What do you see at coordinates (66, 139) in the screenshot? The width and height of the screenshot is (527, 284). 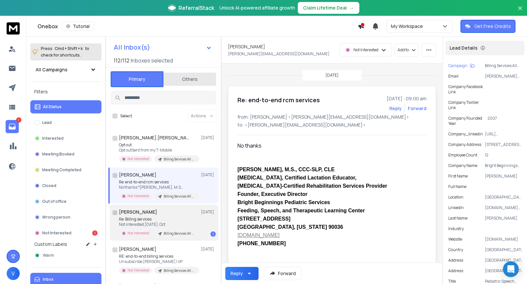 I see `button: Interested` at bounding box center [66, 139].